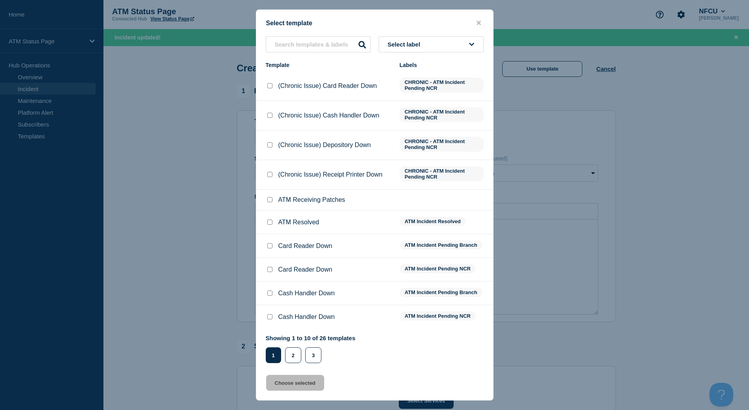 The height and width of the screenshot is (410, 749). I want to click on p: (Chronic Issue) Depository Down, so click(324, 145).